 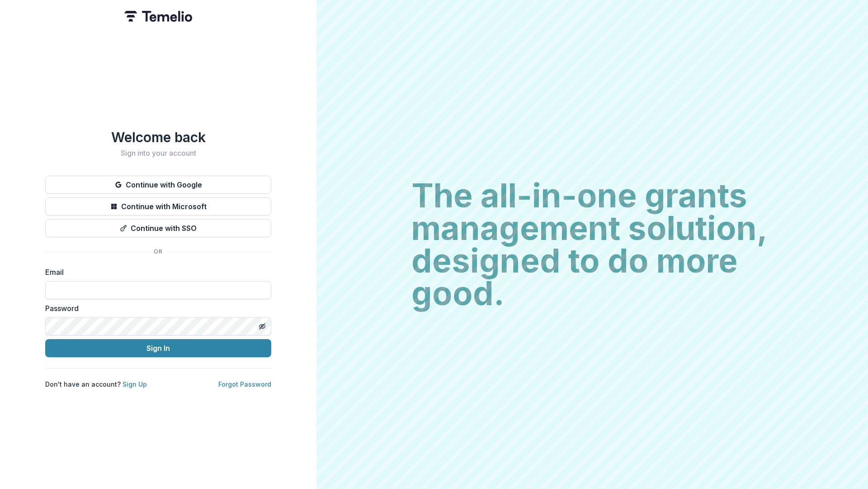 What do you see at coordinates (96, 383) in the screenshot?
I see `p: Don't have an account?` at bounding box center [96, 383].